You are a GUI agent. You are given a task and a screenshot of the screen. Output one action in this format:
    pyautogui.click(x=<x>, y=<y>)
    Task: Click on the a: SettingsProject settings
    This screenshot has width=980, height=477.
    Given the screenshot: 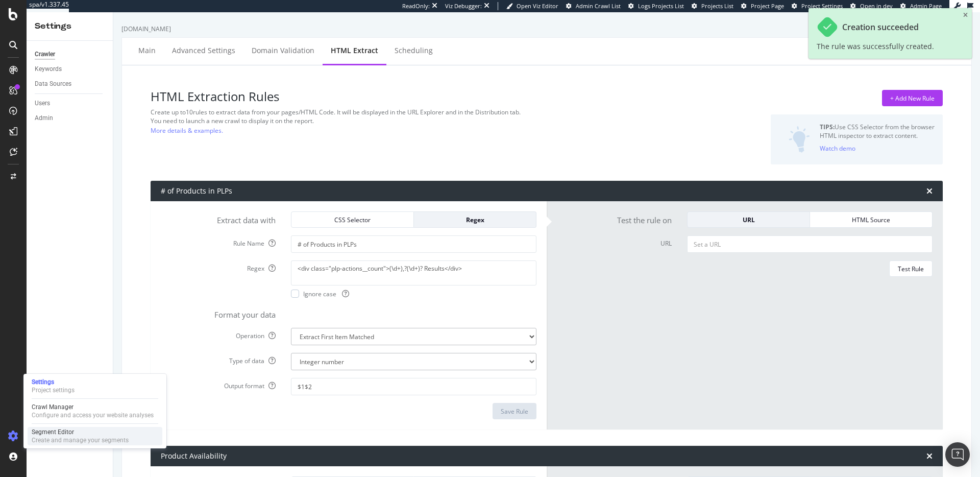 What is the action you would take?
    pyautogui.click(x=95, y=386)
    